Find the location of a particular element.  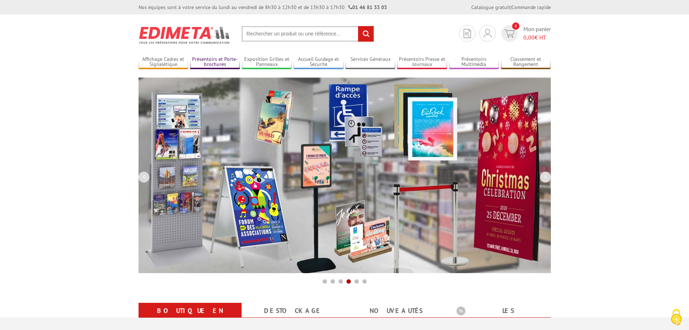

a: Services Généraux is located at coordinates (371, 62).